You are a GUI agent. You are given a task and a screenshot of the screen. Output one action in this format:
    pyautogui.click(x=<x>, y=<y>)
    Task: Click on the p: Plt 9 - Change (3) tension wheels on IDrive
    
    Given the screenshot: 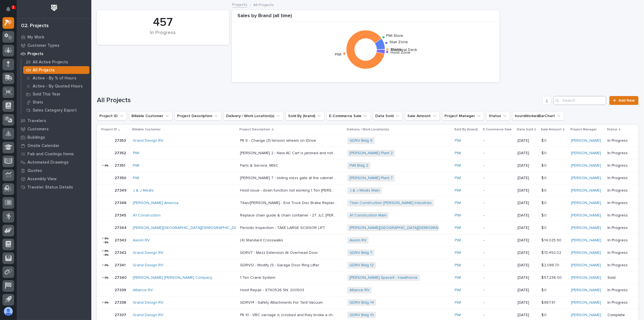 What is the action you would take?
    pyautogui.click(x=279, y=140)
    